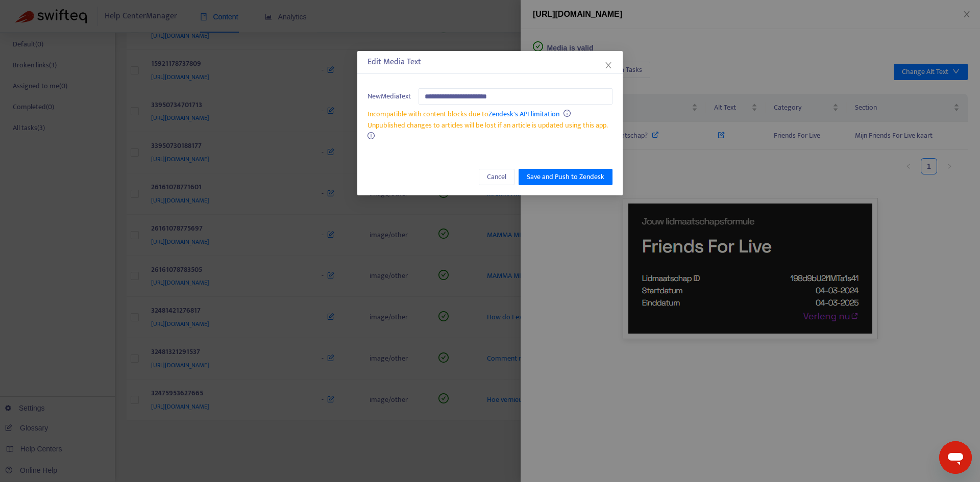 The width and height of the screenshot is (980, 482). Describe the element at coordinates (496, 177) in the screenshot. I see `span: Cancel` at that location.